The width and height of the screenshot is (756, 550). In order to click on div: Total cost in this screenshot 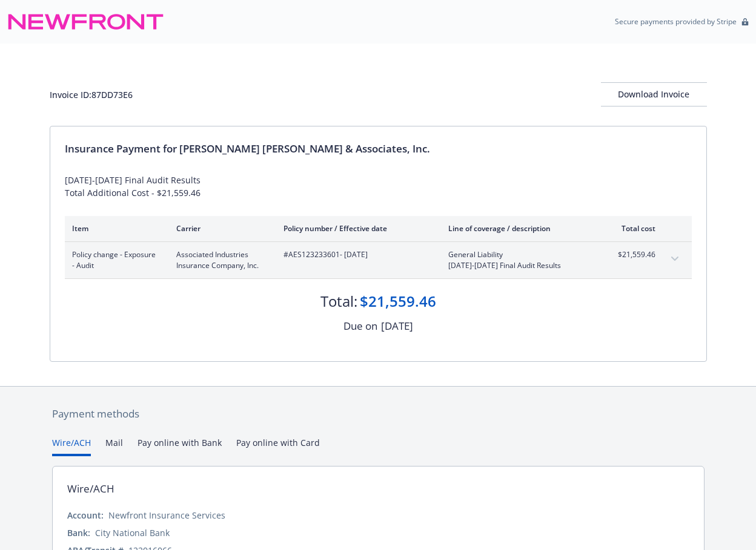, I will do `click(633, 228)`.